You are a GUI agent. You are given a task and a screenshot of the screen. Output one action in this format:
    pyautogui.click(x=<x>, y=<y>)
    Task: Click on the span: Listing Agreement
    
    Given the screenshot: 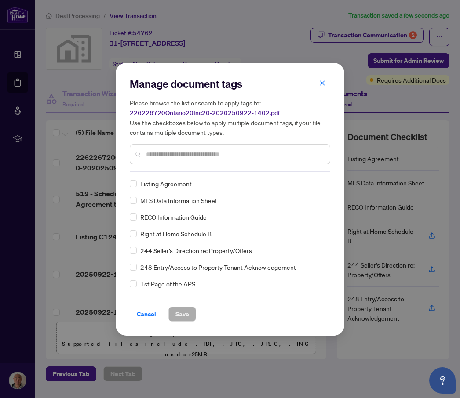 What is the action you would take?
    pyautogui.click(x=166, y=184)
    